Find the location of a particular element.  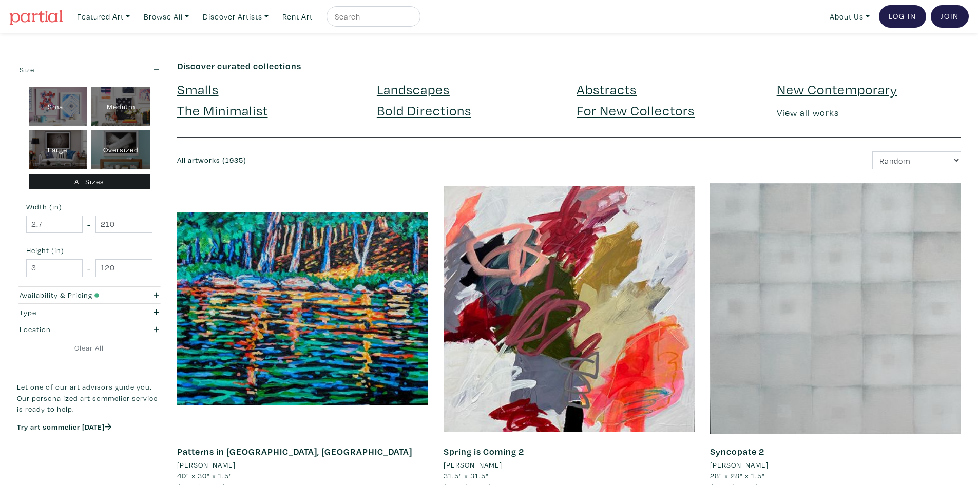

input: Search is located at coordinates (372, 16).